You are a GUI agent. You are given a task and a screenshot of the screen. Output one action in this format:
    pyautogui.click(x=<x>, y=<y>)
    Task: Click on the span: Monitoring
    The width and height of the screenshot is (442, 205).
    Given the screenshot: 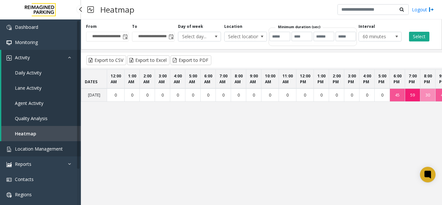 What is the action you would take?
    pyautogui.click(x=26, y=42)
    